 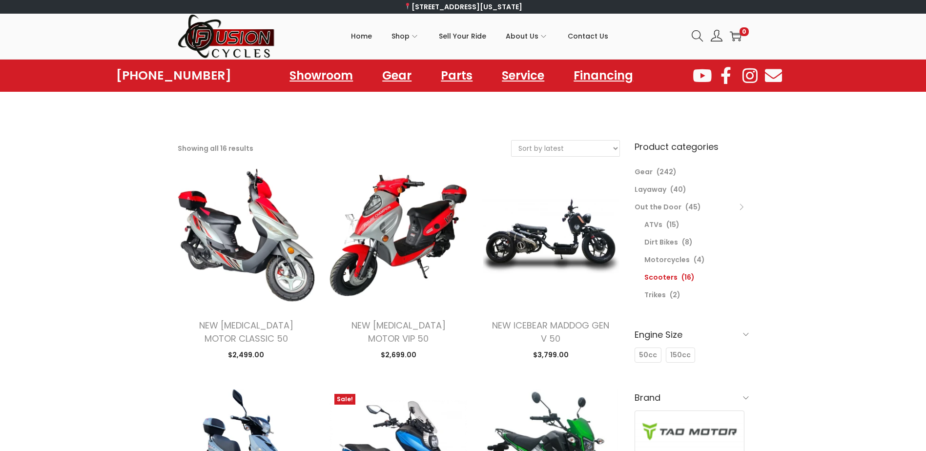 What do you see at coordinates (666, 172) in the screenshot?
I see `span: (242)` at bounding box center [666, 172].